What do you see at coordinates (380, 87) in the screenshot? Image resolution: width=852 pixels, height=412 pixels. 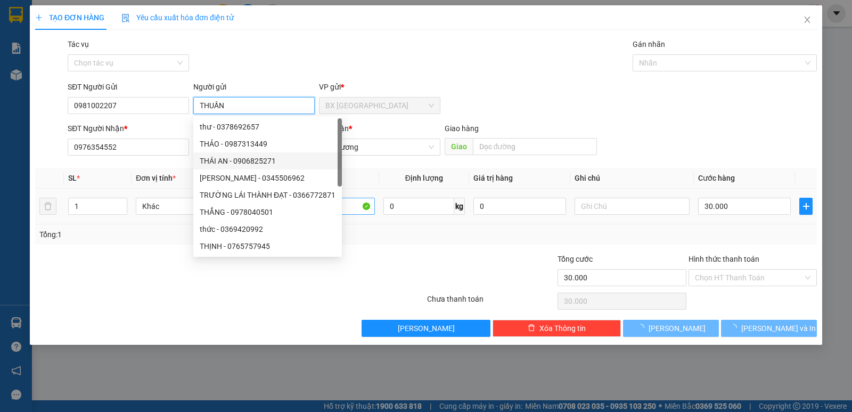 I see `div: VP gửi` at bounding box center [380, 87].